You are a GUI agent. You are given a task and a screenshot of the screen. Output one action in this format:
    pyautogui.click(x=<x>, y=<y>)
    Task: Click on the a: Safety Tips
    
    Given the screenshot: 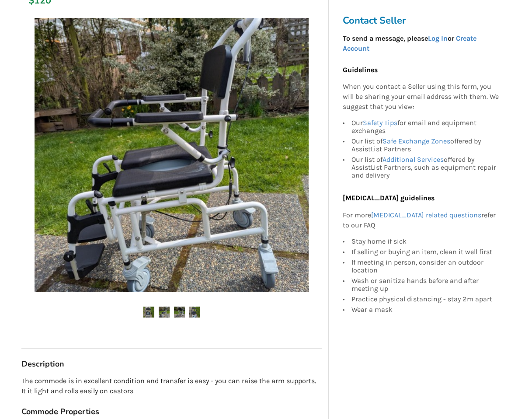 What is the action you would take?
    pyautogui.click(x=380, y=122)
    